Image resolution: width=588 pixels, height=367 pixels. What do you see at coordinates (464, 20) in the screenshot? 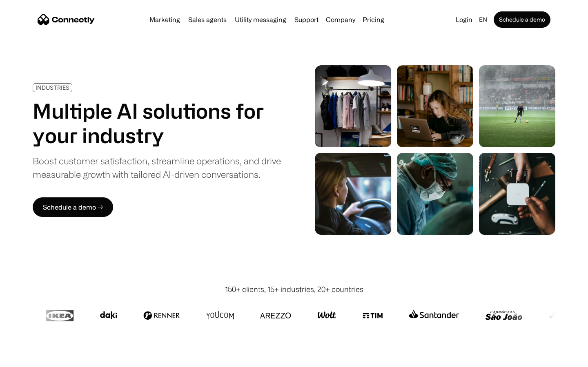
I see `a: Login` at bounding box center [464, 20].